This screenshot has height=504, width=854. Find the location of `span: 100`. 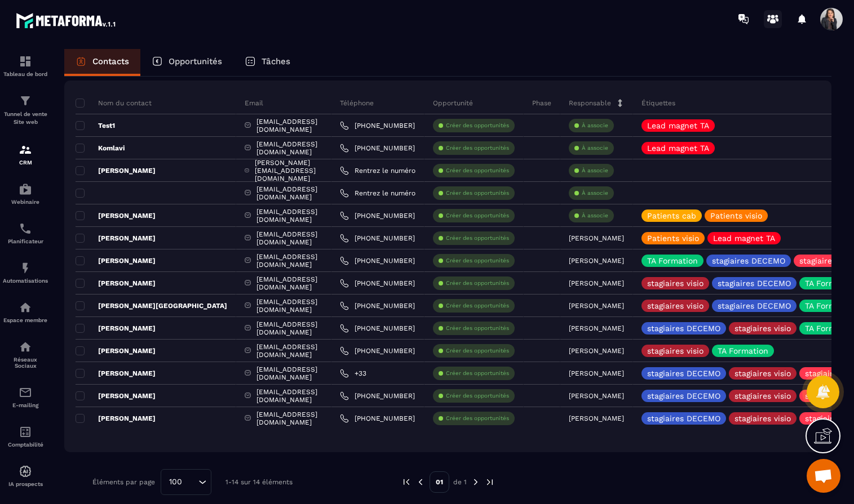

span: 100 is located at coordinates (175, 482).